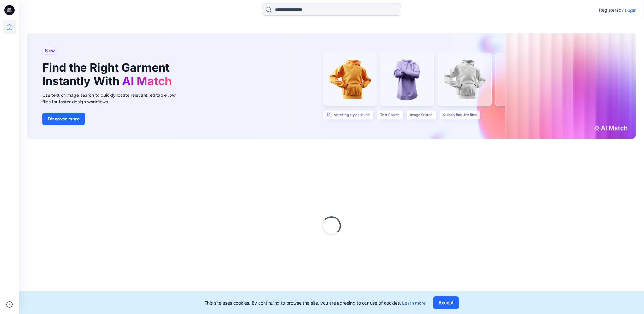 Image resolution: width=644 pixels, height=314 pixels. I want to click on span: New, so click(50, 51).